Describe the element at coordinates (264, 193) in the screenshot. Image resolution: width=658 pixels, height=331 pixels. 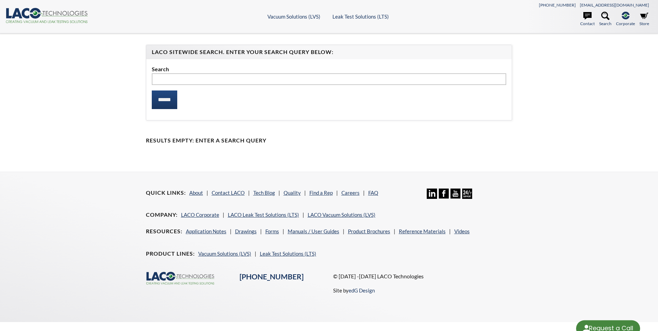
I see `a: Tech Blog` at that location.